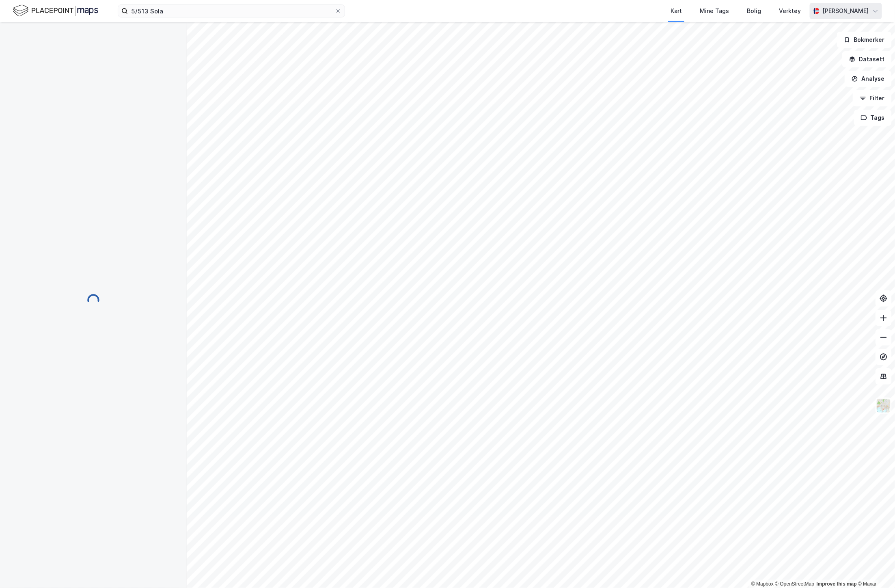 Image resolution: width=895 pixels, height=588 pixels. Describe the element at coordinates (754, 11) in the screenshot. I see `div: Bolig` at that location.